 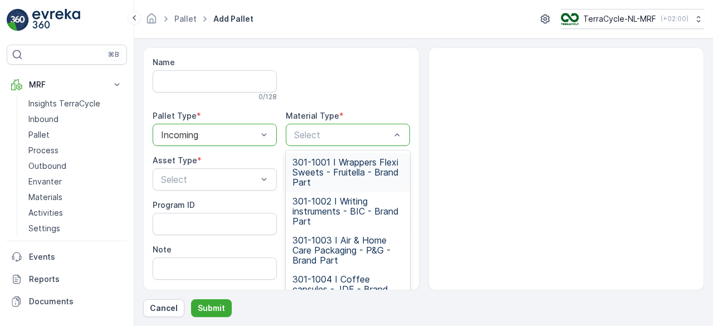 I want to click on a: Reports, so click(x=67, y=279).